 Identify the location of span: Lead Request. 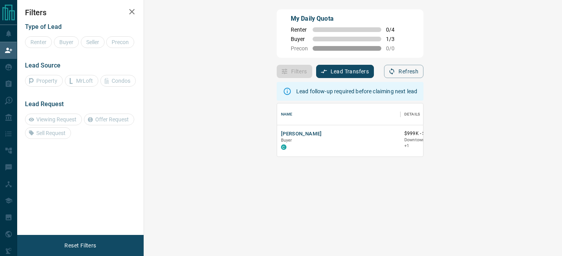
(44, 104).